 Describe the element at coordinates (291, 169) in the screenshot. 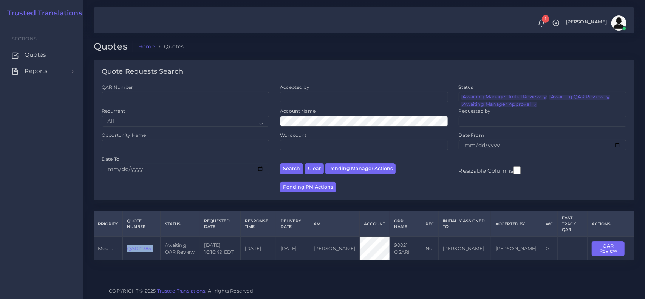

I see `button: Search` at that location.